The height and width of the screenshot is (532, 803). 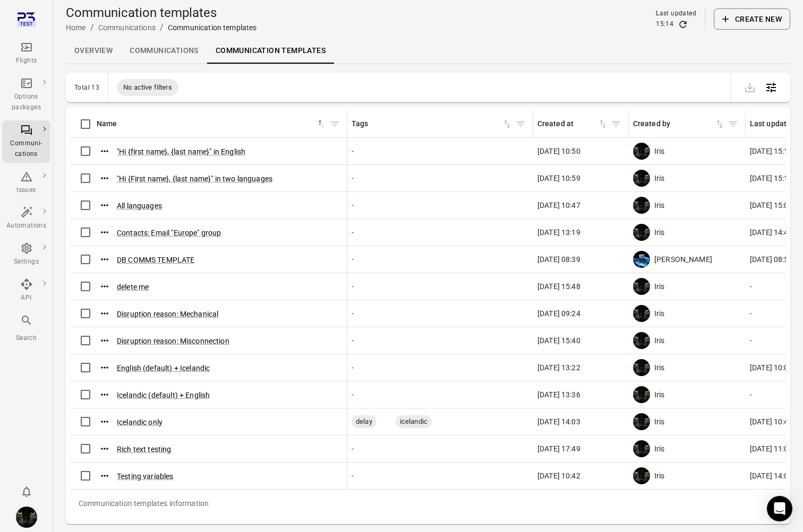 I want to click on button: Search, so click(x=26, y=328).